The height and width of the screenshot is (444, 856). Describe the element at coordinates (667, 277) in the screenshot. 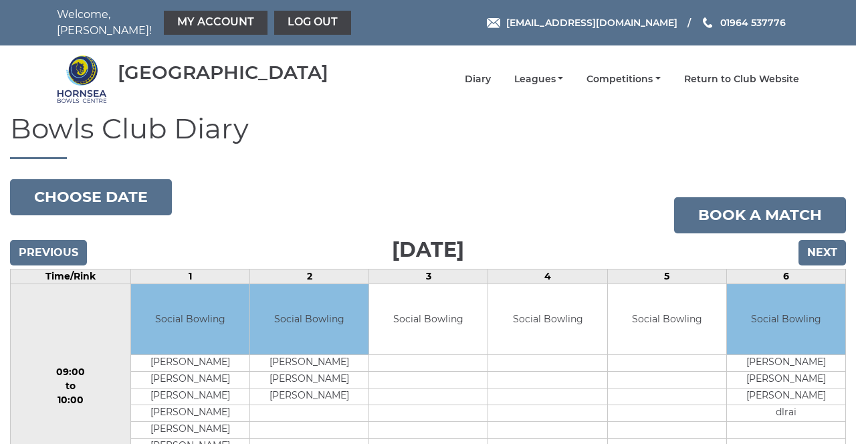

I see `td: 5` at that location.